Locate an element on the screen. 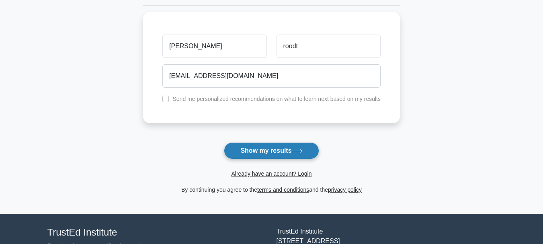  button: Show my results is located at coordinates (272, 151).